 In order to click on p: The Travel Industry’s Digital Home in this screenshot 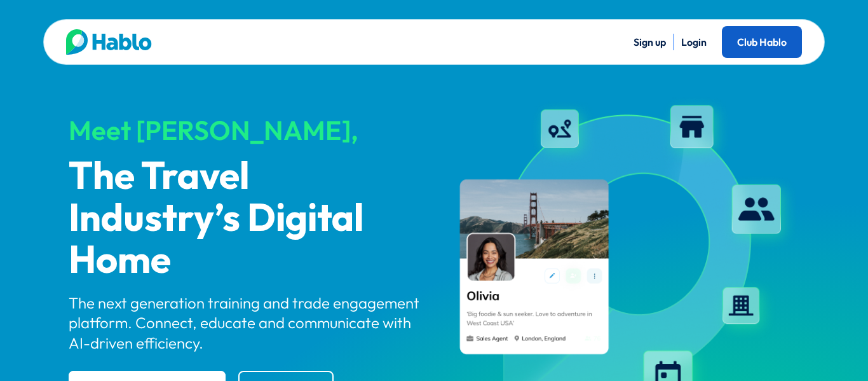, I will do `click(246, 219)`.